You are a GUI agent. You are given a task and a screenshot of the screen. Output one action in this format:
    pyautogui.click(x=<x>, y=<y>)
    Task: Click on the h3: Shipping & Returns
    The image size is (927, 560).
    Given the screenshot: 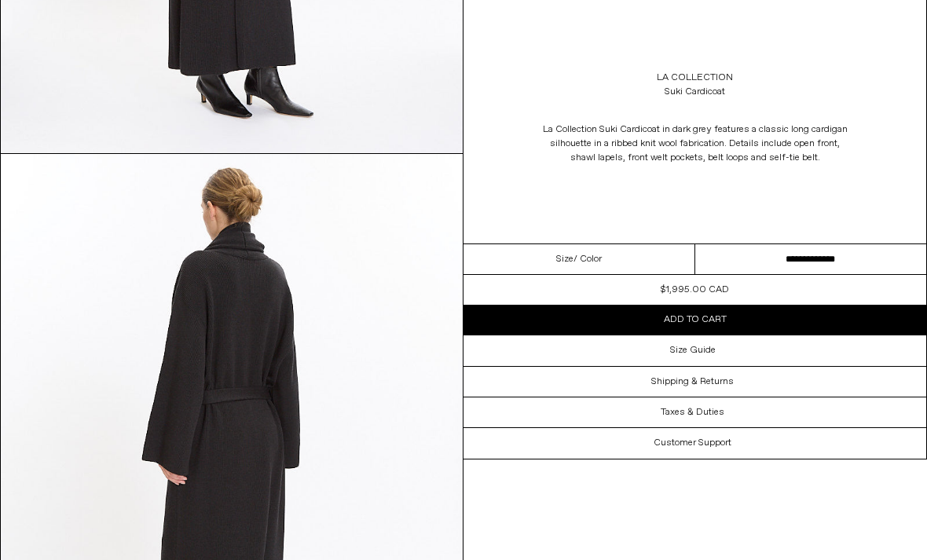 What is the action you would take?
    pyautogui.click(x=692, y=382)
    